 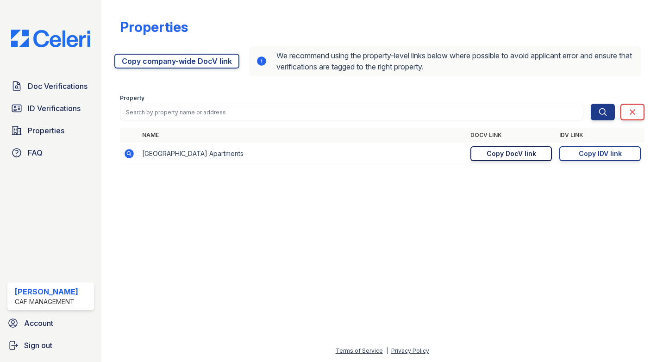 I want to click on span: Properties, so click(x=46, y=131).